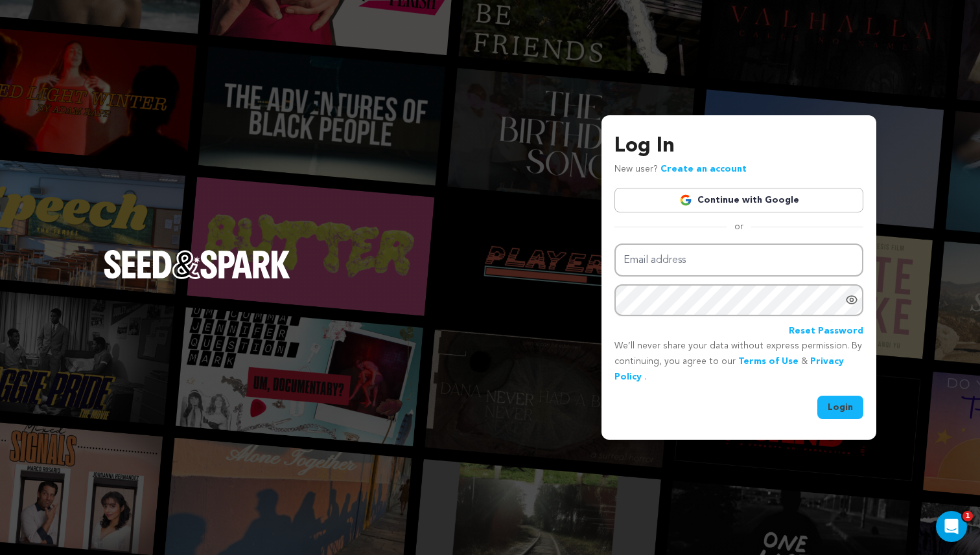 Image resolution: width=980 pixels, height=555 pixels. Describe the element at coordinates (739, 260) in the screenshot. I see `input: Email address` at that location.